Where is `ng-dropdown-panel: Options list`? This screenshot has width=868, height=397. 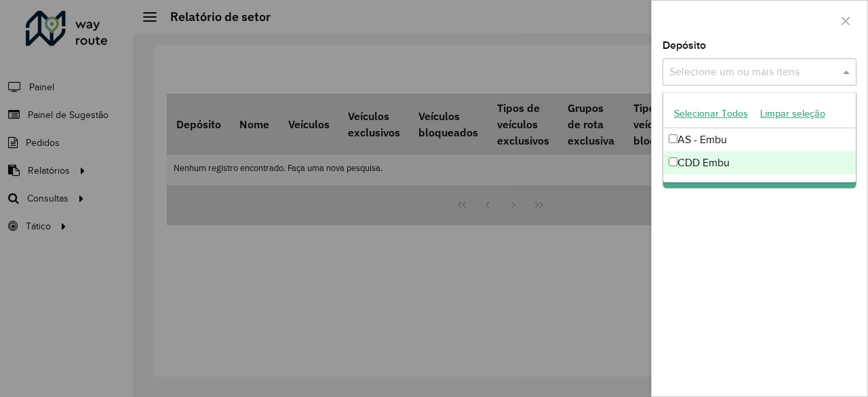 ng-dropdown-panel: Options list is located at coordinates (760, 137).